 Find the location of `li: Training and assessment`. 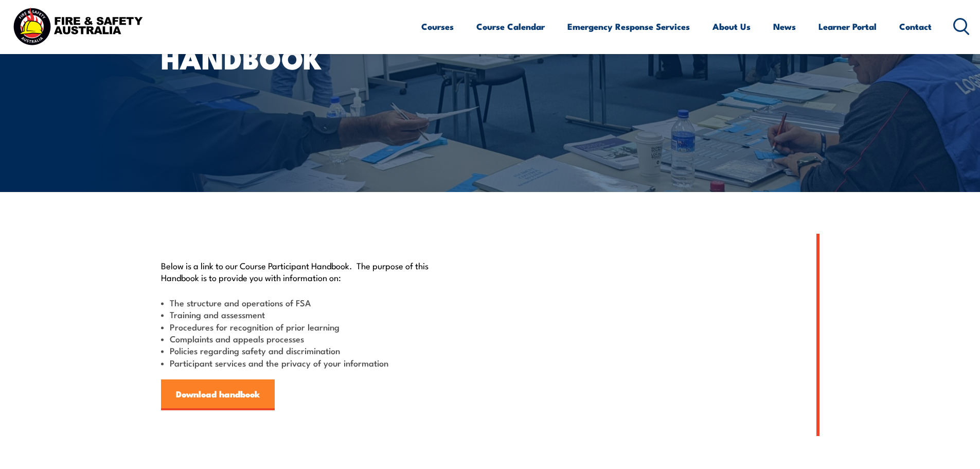

li: Training and assessment is located at coordinates (302, 314).